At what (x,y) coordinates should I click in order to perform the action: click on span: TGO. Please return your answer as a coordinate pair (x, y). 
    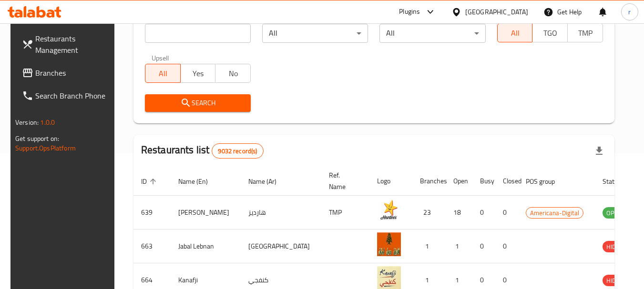
    Looking at the image, I should click on (550, 33).